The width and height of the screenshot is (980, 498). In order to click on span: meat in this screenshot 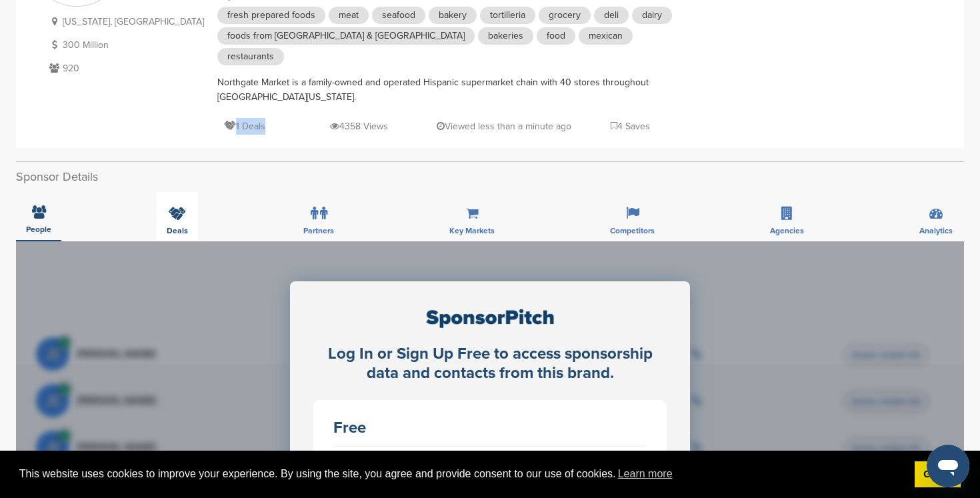, I will do `click(349, 15)`.